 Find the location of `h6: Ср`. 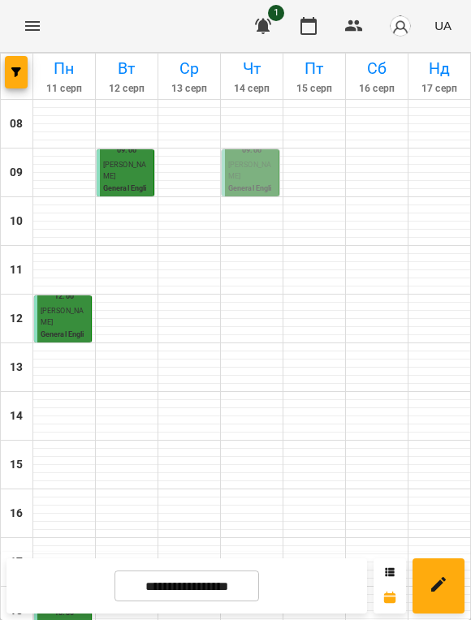

h6: Ср is located at coordinates (189, 68).